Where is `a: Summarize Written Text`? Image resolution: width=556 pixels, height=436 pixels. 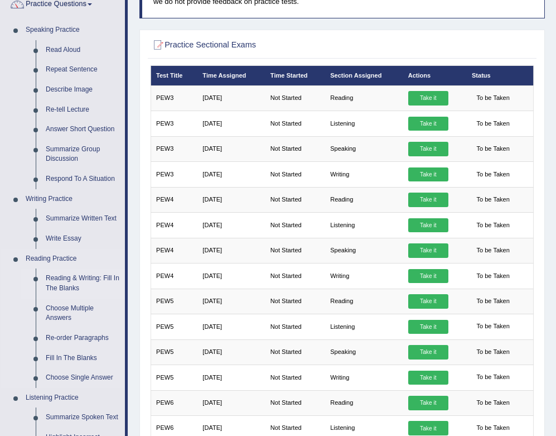 a: Summarize Written Text is located at coordinates (83, 219).